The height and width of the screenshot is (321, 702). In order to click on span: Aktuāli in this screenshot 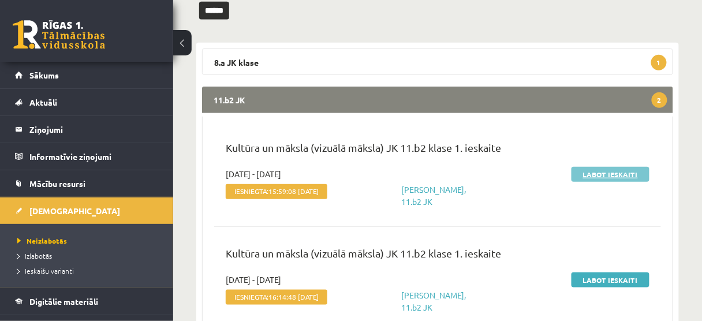, I will do `click(43, 102)`.